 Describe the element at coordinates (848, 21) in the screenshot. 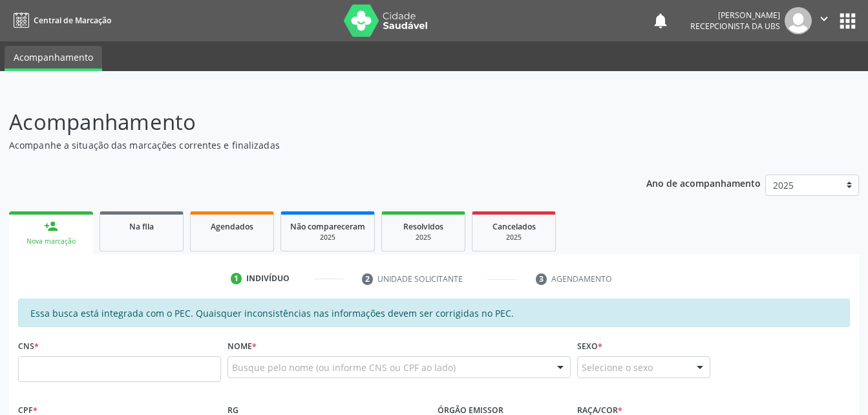

I see `button: apps` at that location.